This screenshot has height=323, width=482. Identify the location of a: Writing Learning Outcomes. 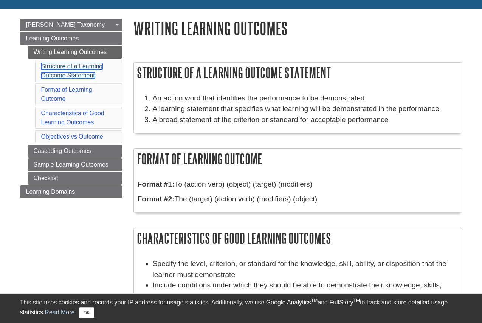
(75, 52).